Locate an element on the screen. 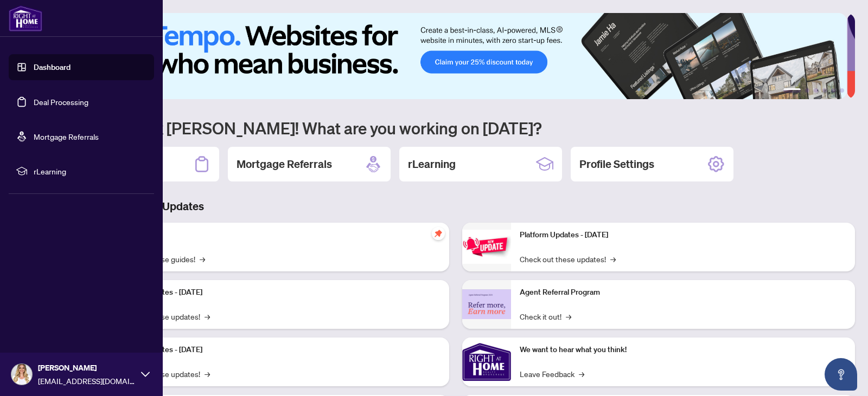  button: 4 is located at coordinates (824, 90).